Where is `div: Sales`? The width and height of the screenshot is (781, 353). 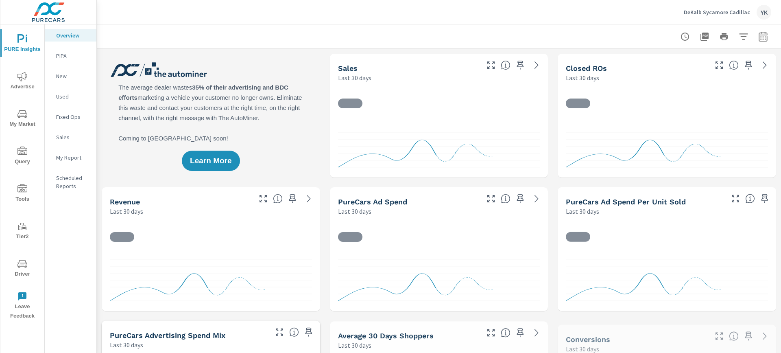 div: Sales is located at coordinates (70, 137).